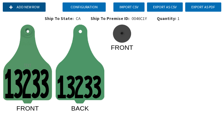 The image size is (224, 113). I want to click on div: 1, so click(168, 18).